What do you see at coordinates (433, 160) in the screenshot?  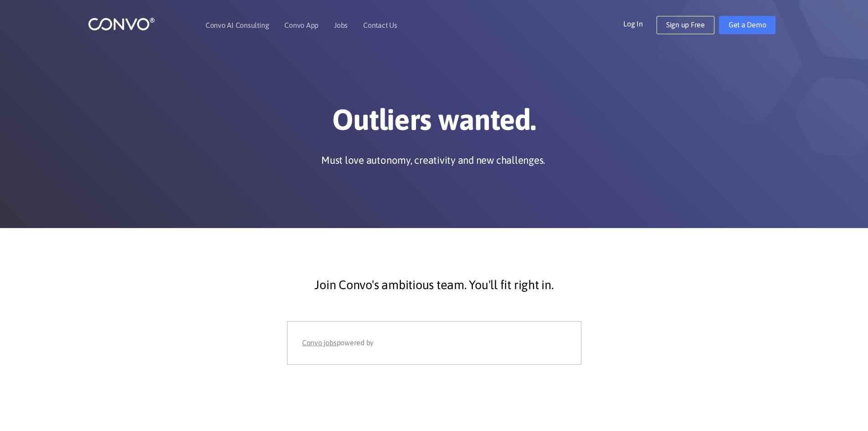 I see `p: Must love autonomy, creativity and new challenges.` at bounding box center [433, 160].